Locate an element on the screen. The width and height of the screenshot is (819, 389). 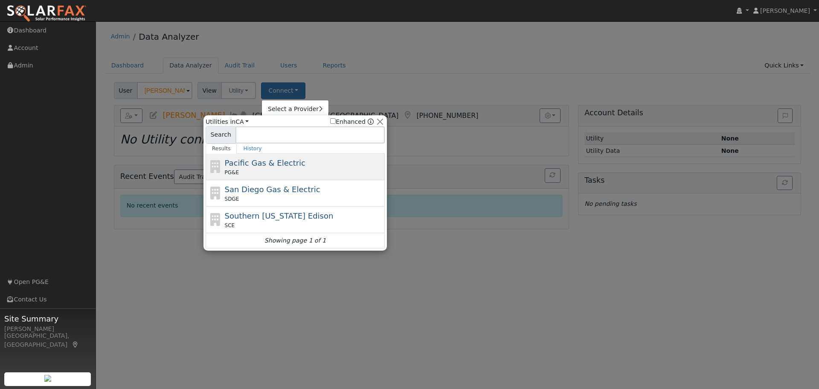
img: SolarFax is located at coordinates (46, 14).